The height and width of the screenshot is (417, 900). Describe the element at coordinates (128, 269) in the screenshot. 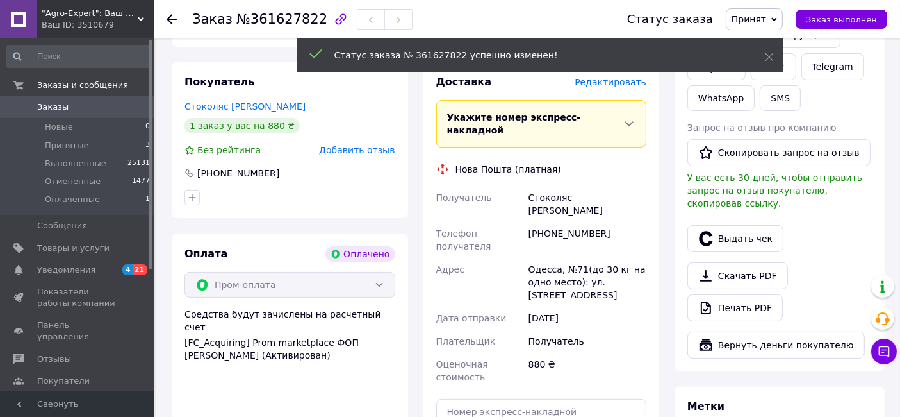

I see `span: 4` at that location.